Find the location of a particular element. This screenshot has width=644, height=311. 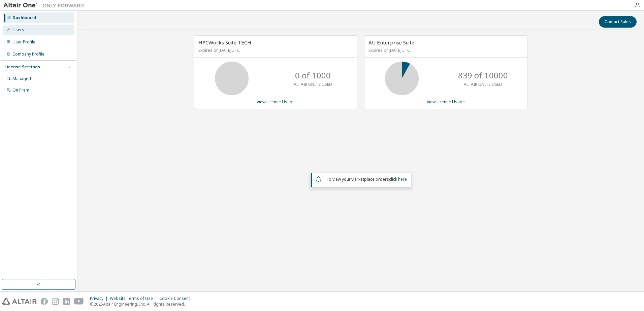

img: linkedin.svg is located at coordinates (66, 301).